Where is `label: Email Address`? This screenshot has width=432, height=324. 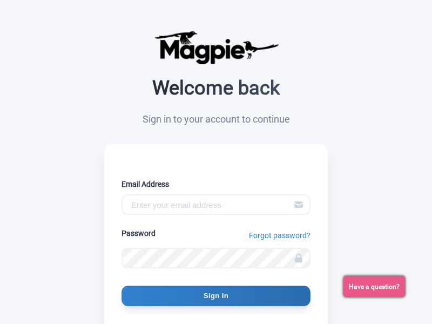 label: Email Address is located at coordinates (216, 184).